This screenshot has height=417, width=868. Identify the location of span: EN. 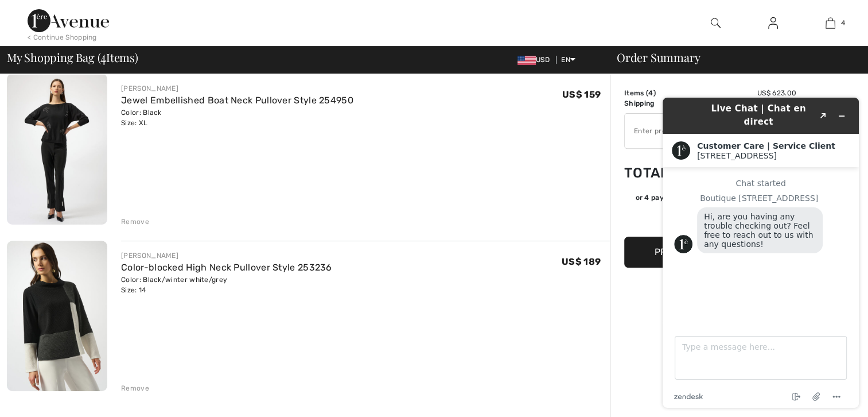
(568, 60).